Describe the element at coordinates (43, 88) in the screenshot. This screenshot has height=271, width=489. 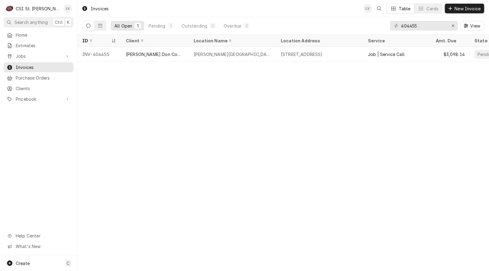
I see `span: Clients` at that location.